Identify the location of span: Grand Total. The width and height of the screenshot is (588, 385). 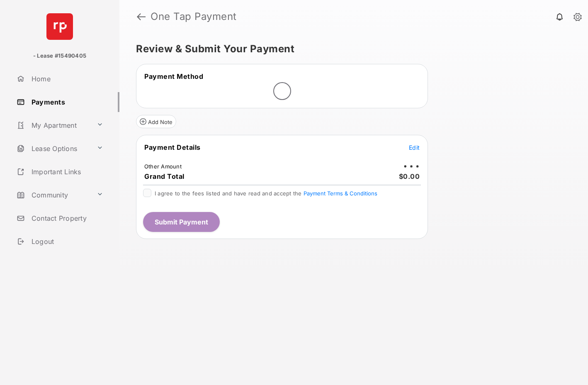
(164, 176).